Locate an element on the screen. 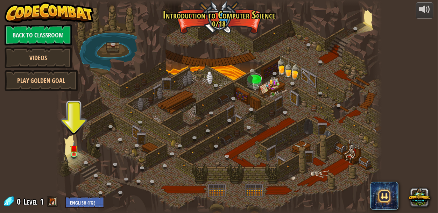 This screenshot has height=213, width=438. a: Videos is located at coordinates (38, 58).